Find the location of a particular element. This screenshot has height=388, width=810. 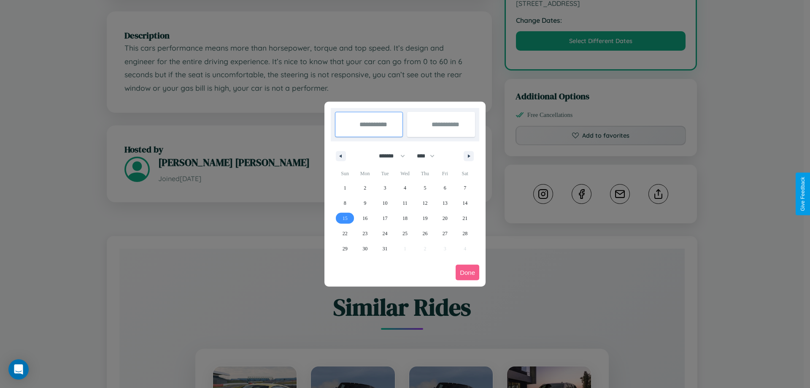

div: Open Intercom Messenger is located at coordinates (19, 369).